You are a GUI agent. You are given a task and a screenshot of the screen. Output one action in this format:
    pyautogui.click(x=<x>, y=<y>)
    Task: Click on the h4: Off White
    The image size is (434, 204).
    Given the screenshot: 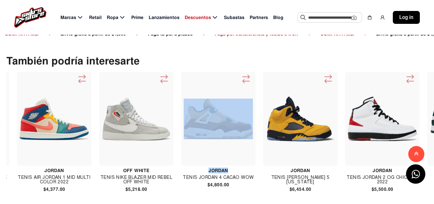 What is the action you would take?
    pyautogui.click(x=136, y=170)
    